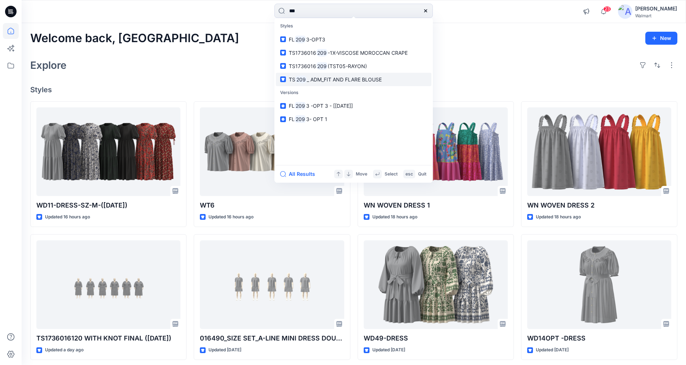 Image resolution: width=686 pixels, height=365 pixels. I want to click on p: esc, so click(409, 174).